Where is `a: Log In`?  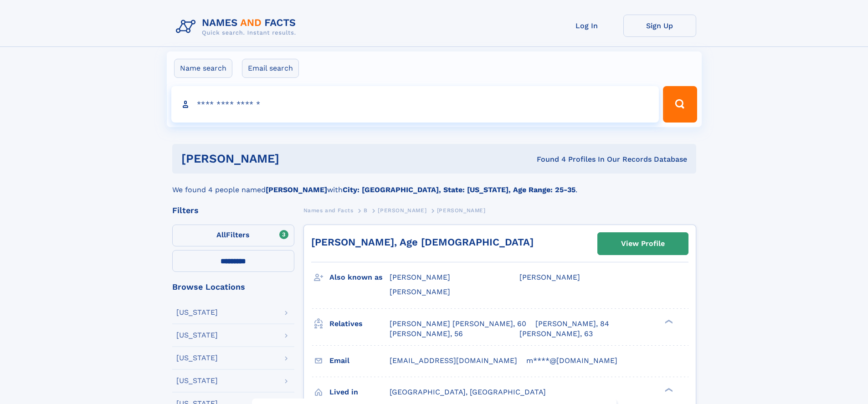 a: Log In is located at coordinates (587, 26).